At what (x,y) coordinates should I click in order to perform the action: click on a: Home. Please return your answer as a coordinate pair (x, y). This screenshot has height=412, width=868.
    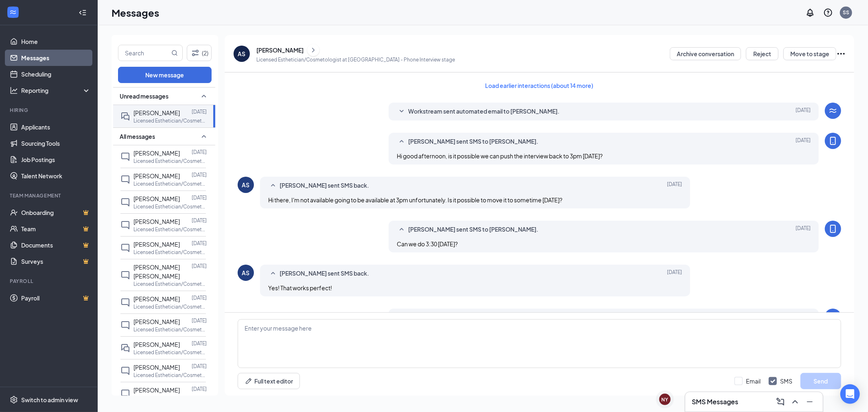
    Looking at the image, I should click on (56, 41).